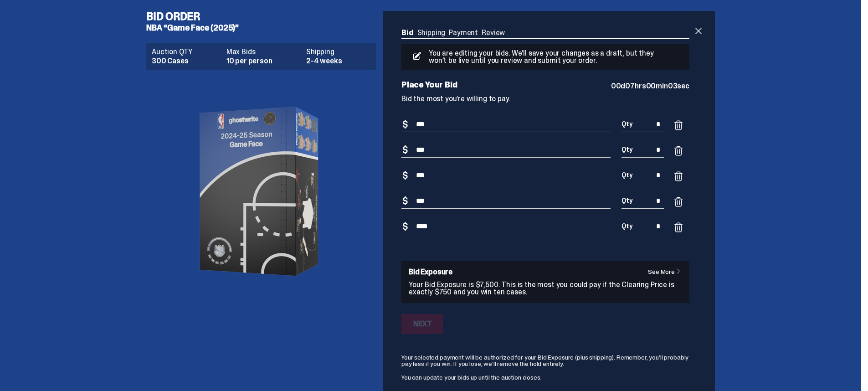  I want to click on a: See More, so click(667, 272).